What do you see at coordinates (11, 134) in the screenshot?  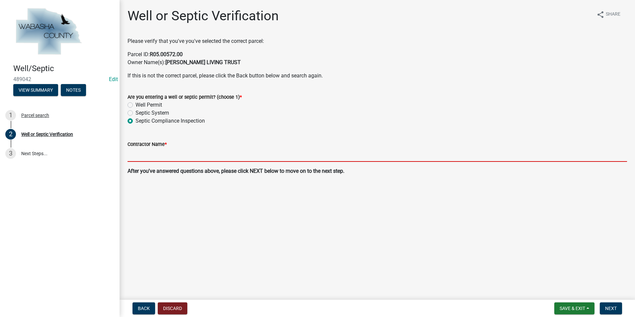 I see `div: 2` at bounding box center [11, 134].